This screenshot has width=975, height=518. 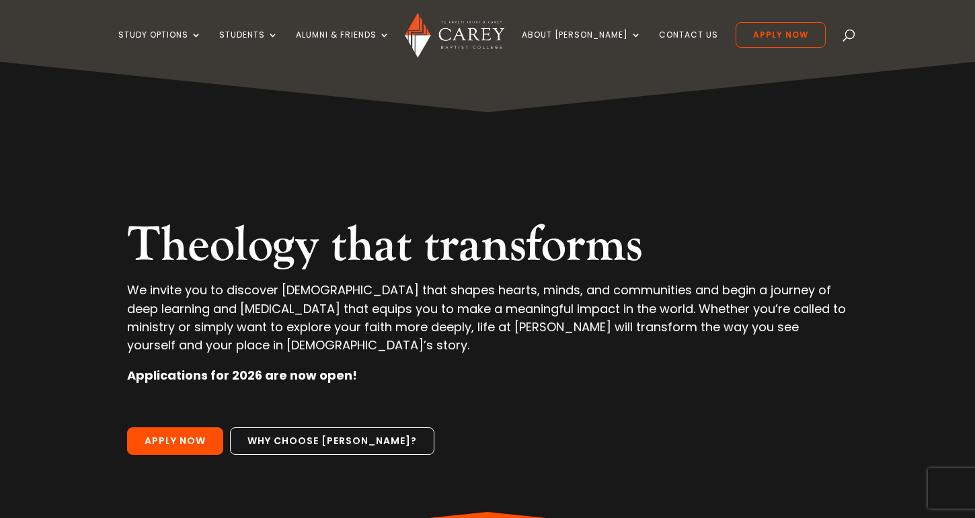 I want to click on a: Alumni & Friends, so click(x=343, y=46).